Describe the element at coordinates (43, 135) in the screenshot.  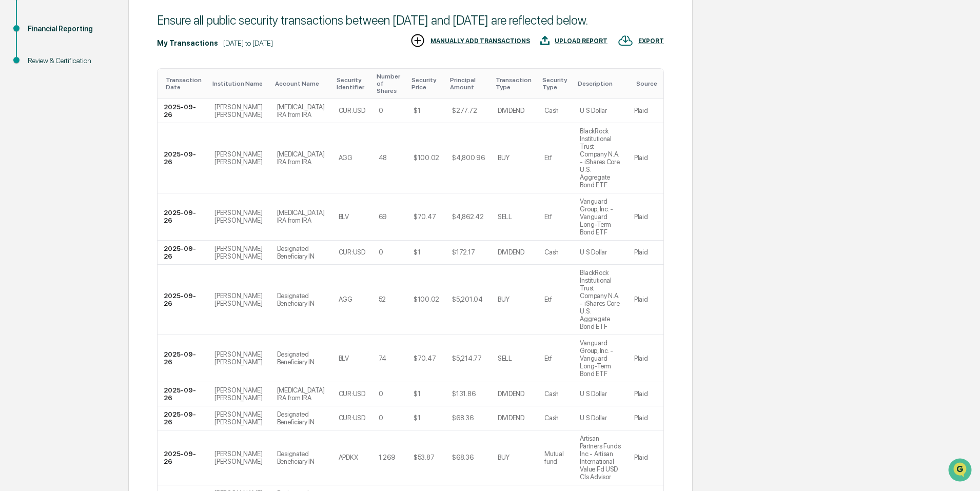
I see `span: Preclearance` at that location.